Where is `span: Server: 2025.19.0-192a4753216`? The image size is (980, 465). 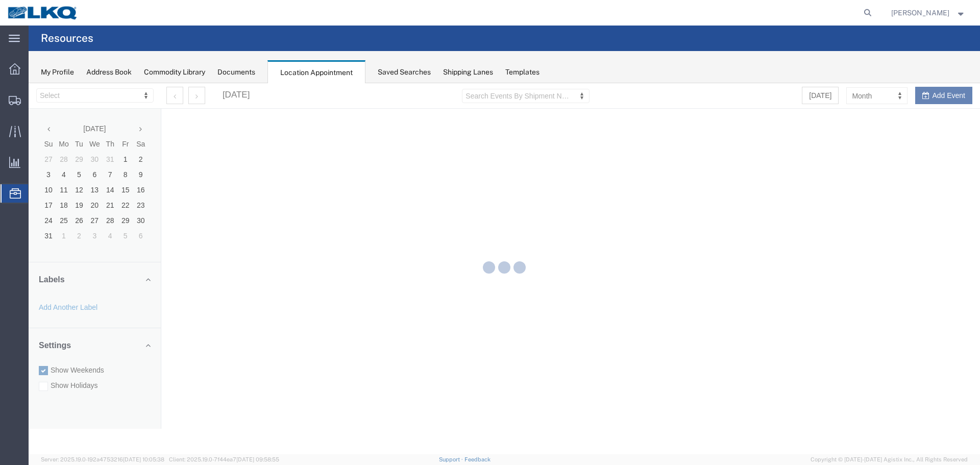
span: Server: 2025.19.0-192a4753216 is located at coordinates (103, 460).